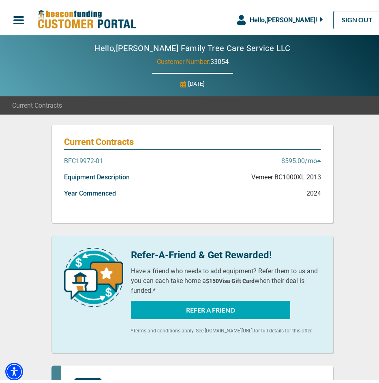 Image resolution: width=379 pixels, height=383 pixels. Describe the element at coordinates (37, 103) in the screenshot. I see `span: Current Contracts` at that location.